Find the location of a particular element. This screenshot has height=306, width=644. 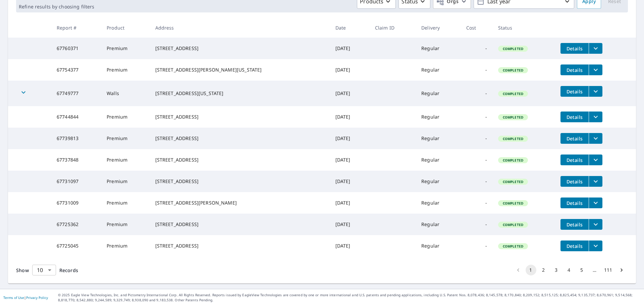

button: detailsBtn-67725362 is located at coordinates (575, 225).